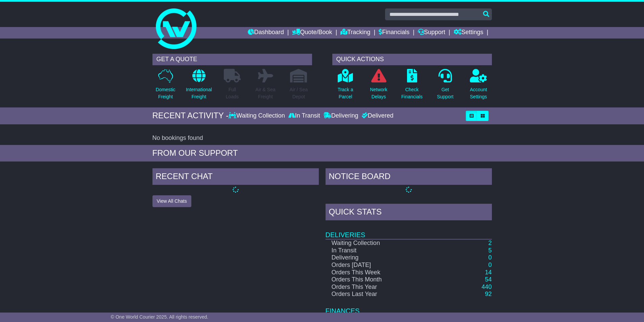  What do you see at coordinates (374, 251) in the screenshot?
I see `td: In Transit` at bounding box center [374, 251].